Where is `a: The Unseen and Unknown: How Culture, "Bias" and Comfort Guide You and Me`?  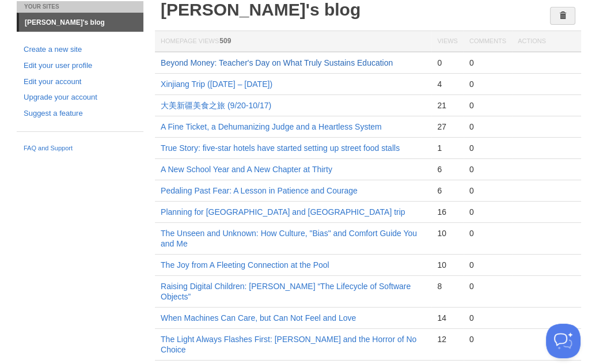
a: The Unseen and Unknown: How Culture, "Bias" and Comfort Guide You and Me is located at coordinates (288, 238).